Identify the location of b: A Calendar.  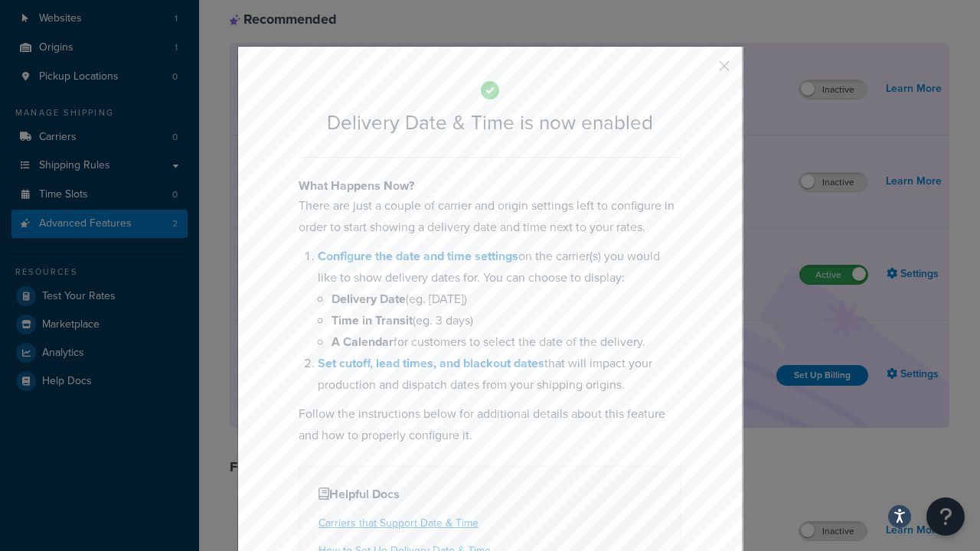
(362, 341).